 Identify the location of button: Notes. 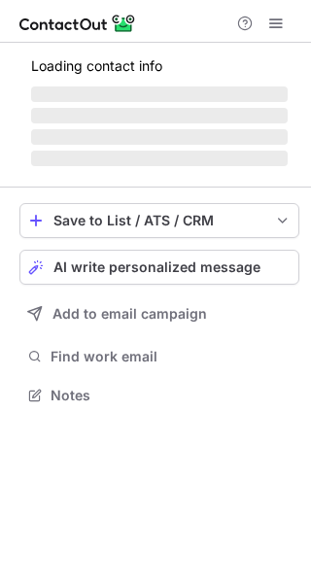
(159, 396).